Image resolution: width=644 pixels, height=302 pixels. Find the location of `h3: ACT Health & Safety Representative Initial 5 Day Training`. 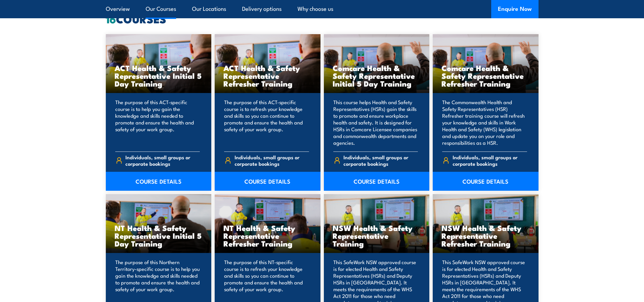

h3: ACT Health & Safety Representative Initial 5 Day Training is located at coordinates (158, 75).